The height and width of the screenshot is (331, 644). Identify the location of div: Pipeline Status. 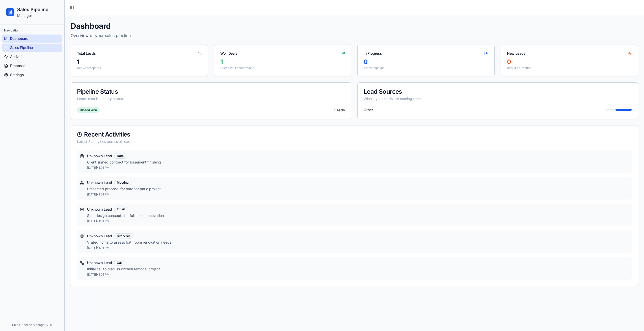
(211, 92).